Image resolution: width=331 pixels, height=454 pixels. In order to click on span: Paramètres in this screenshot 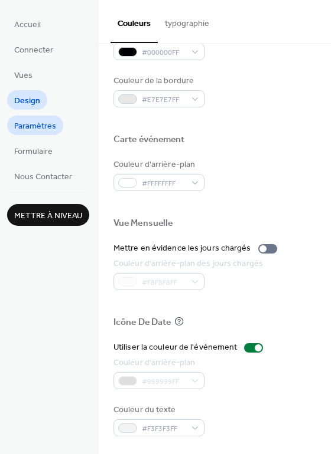, I will do `click(35, 126)`.